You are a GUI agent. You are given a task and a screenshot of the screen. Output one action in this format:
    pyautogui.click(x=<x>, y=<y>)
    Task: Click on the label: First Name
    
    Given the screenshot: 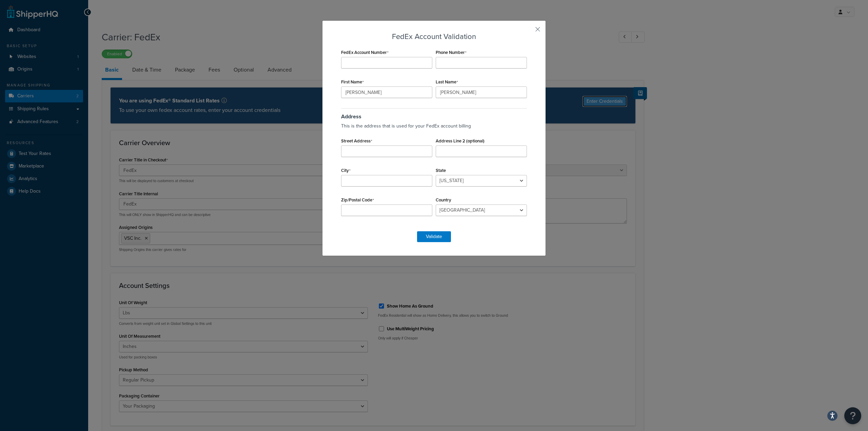 What is the action you would take?
    pyautogui.click(x=352, y=82)
    